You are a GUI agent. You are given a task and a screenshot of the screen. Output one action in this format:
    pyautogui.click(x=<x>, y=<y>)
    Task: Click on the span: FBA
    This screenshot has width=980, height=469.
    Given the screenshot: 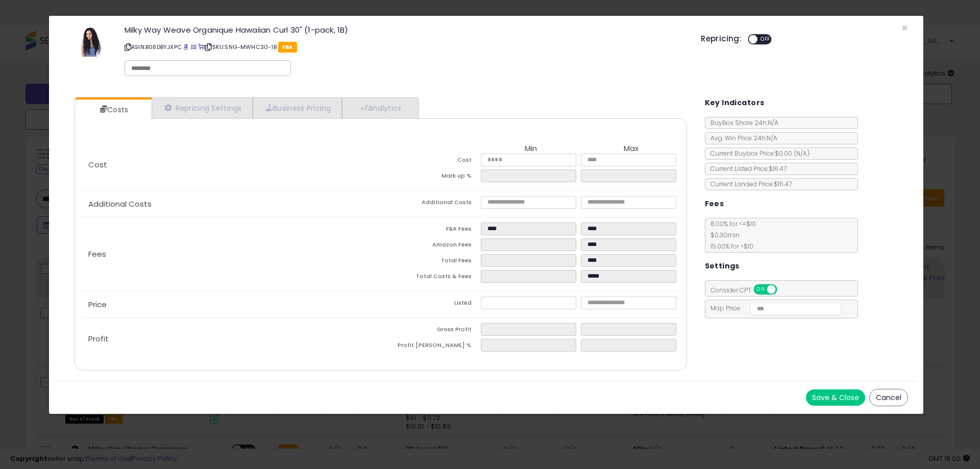 What is the action you would take?
    pyautogui.click(x=287, y=47)
    